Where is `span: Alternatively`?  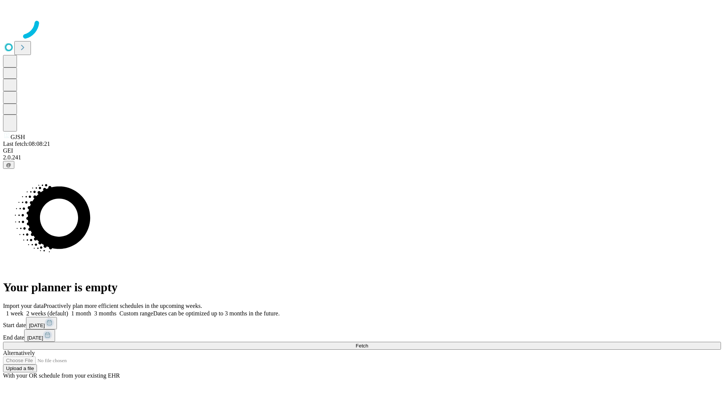 span: Alternatively is located at coordinates (19, 353).